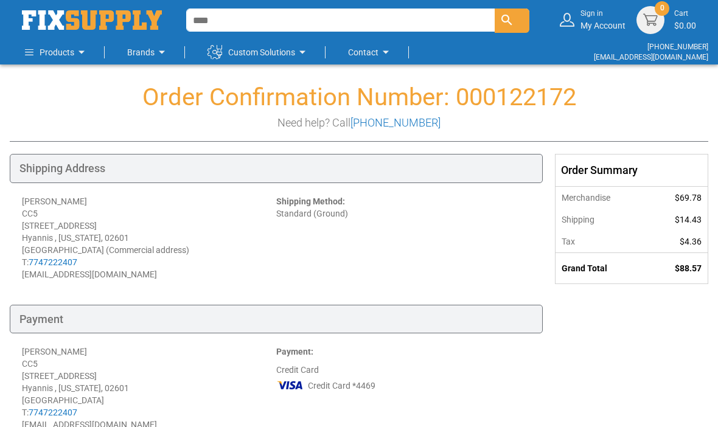  What do you see at coordinates (603, 19) in the screenshot?
I see `div: My Account` at bounding box center [603, 19].